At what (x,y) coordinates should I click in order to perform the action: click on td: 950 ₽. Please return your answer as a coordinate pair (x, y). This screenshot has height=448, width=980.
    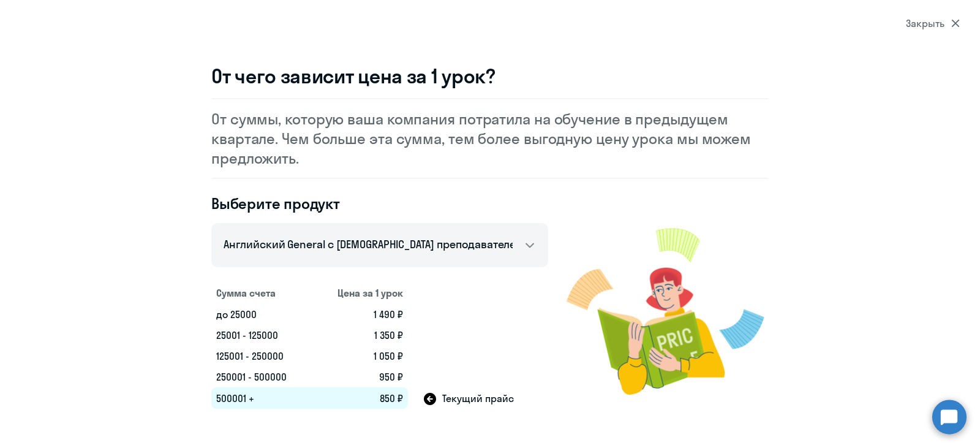
    Looking at the image, I should click on (361, 377).